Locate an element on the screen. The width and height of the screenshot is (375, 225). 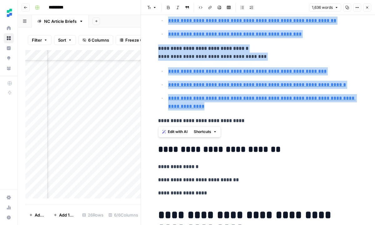
span: Sort is located at coordinates (62, 40).